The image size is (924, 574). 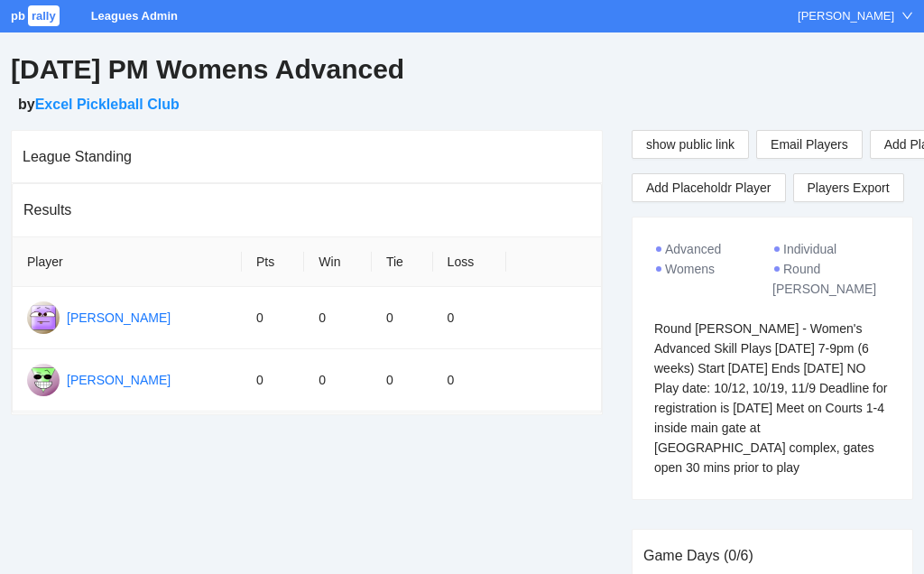 What do you see at coordinates (337, 262) in the screenshot?
I see `th: Win` at bounding box center [337, 262].